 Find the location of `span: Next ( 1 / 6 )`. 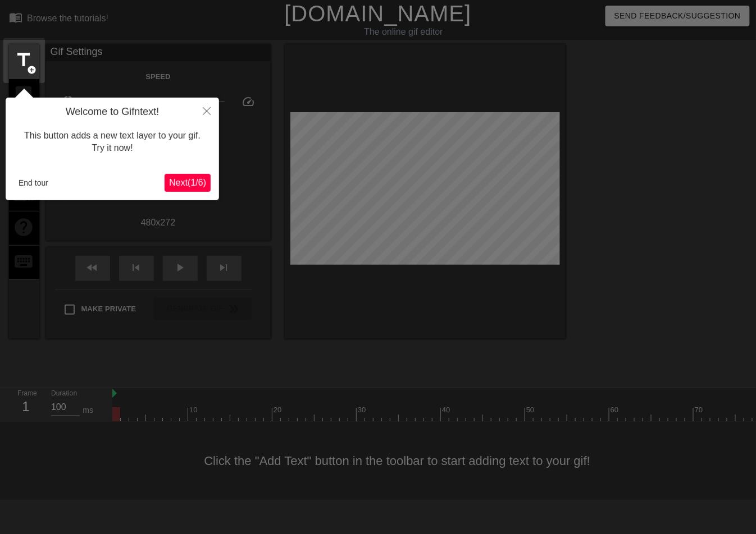

span: Next ( 1 / 6 ) is located at coordinates (187, 183).